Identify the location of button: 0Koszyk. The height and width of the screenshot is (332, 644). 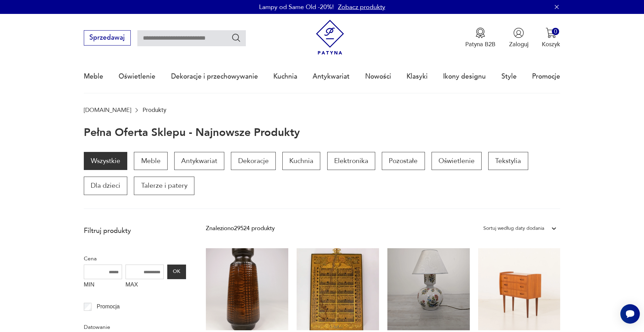
(551, 38).